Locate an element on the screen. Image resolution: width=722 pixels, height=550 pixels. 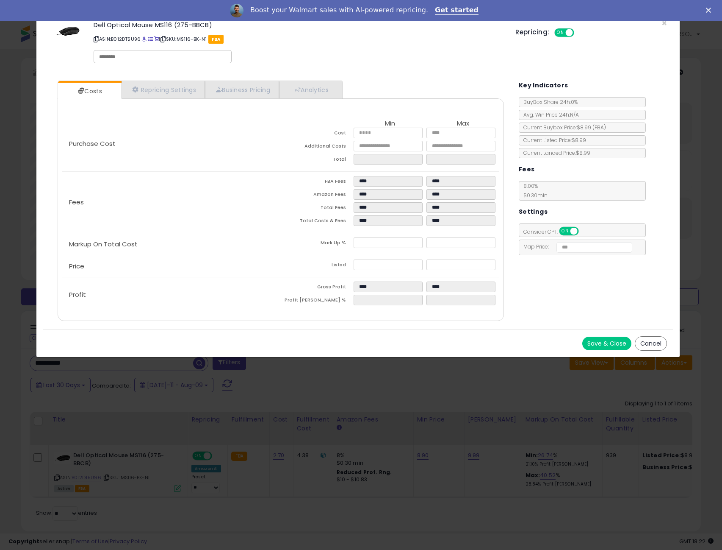
span: BuyBox Share 24h: 0% is located at coordinates (549, 102).